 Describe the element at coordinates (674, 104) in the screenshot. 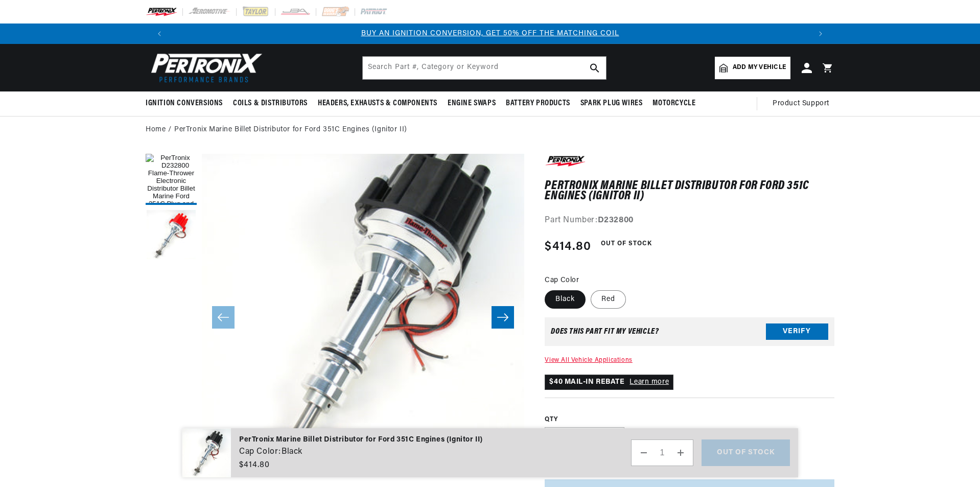

I see `summary: Motorcycle` at that location.